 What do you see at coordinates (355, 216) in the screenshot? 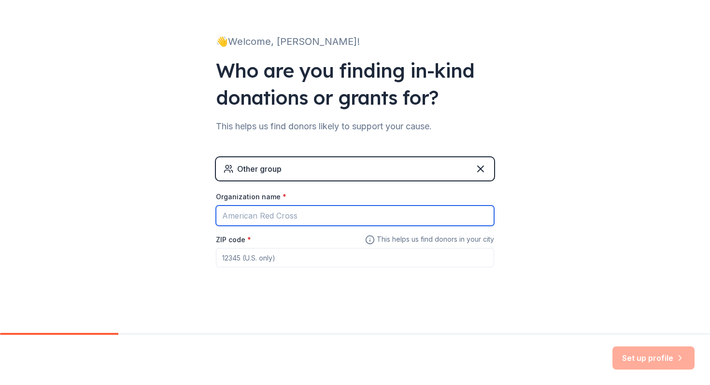
I see `input: American Red Cross` at bounding box center [355, 216].